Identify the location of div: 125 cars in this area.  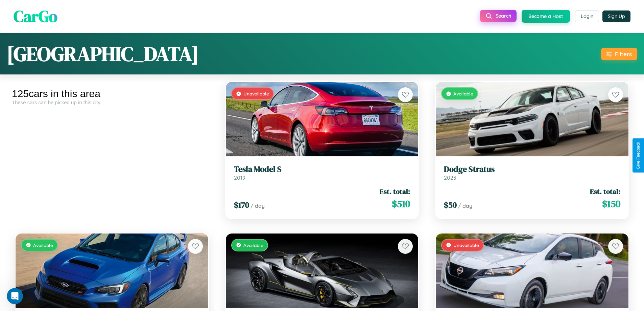
(111, 94).